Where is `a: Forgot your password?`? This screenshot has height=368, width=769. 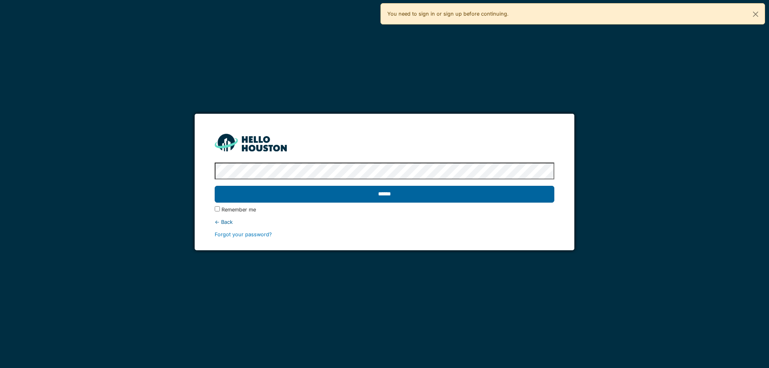 a: Forgot your password? is located at coordinates (243, 234).